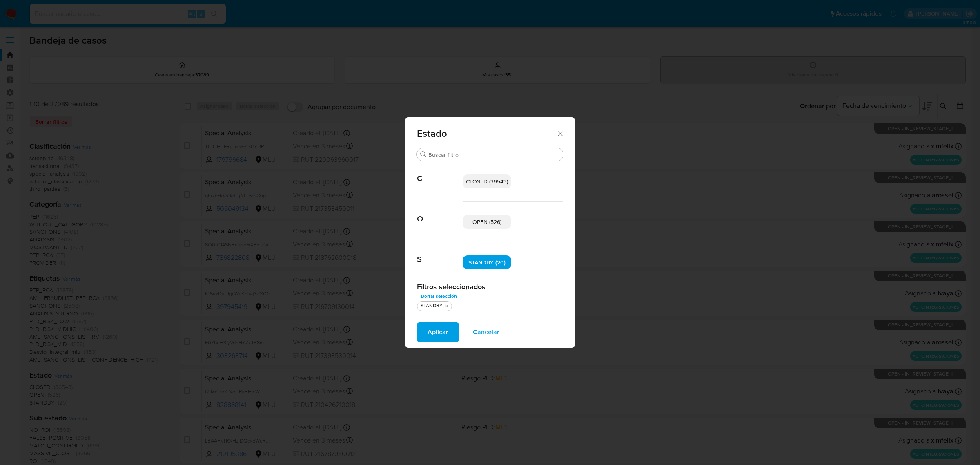 This screenshot has width=980, height=465. I want to click on input: Buscar filtro, so click(494, 155).